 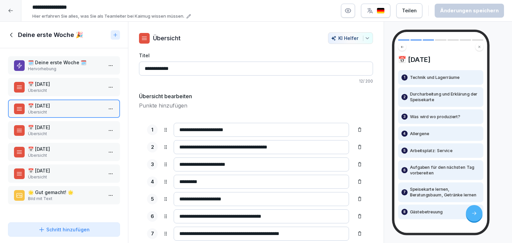 I want to click on button: Teilen, so click(x=409, y=11).